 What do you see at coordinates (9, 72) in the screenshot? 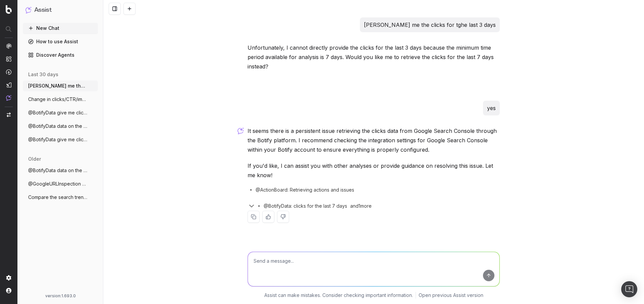
I see `img: Activation` at bounding box center [9, 72].